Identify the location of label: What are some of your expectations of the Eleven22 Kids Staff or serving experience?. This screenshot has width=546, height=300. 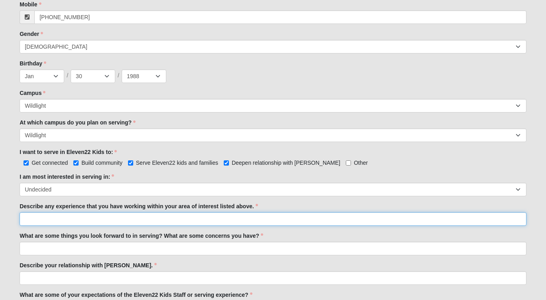
(136, 295).